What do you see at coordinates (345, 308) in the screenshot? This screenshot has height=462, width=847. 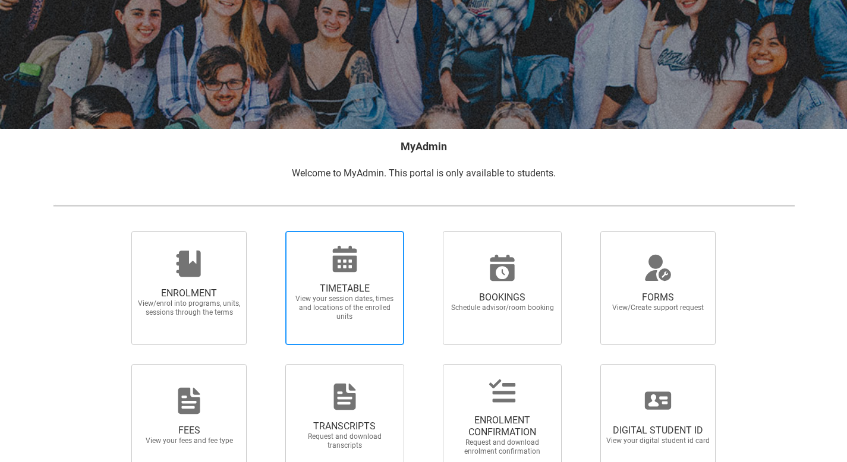 I see `span: View your session dates, times and locations of the enrolled units` at bounding box center [345, 308].